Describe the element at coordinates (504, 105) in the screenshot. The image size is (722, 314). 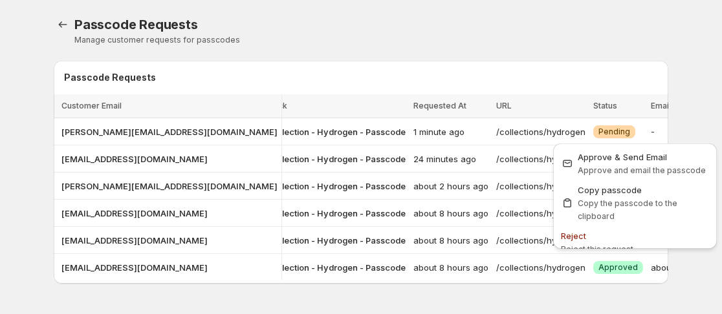
I see `span: URL` at that location.